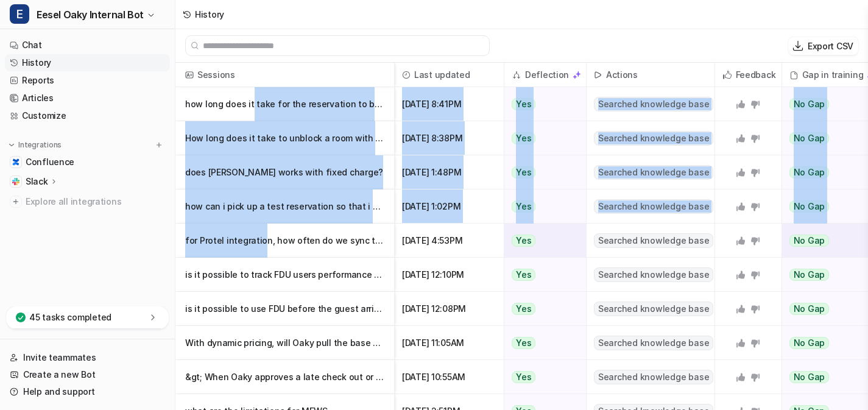  Describe the element at coordinates (34, 145) in the screenshot. I see `button: Integrations` at that location.